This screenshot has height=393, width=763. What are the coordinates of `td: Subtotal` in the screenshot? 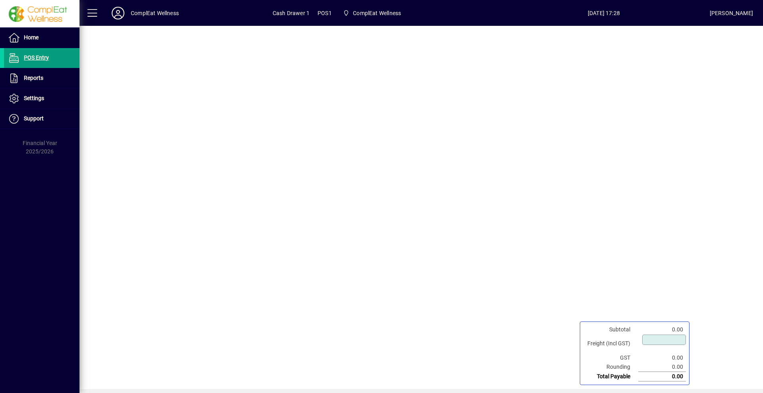 It's located at (611, 330).